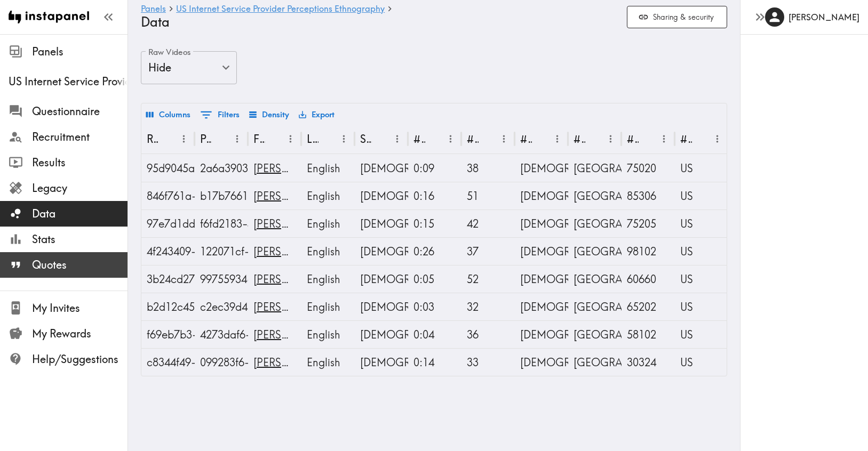  Describe the element at coordinates (488, 168) in the screenshot. I see `div: 38` at that location.